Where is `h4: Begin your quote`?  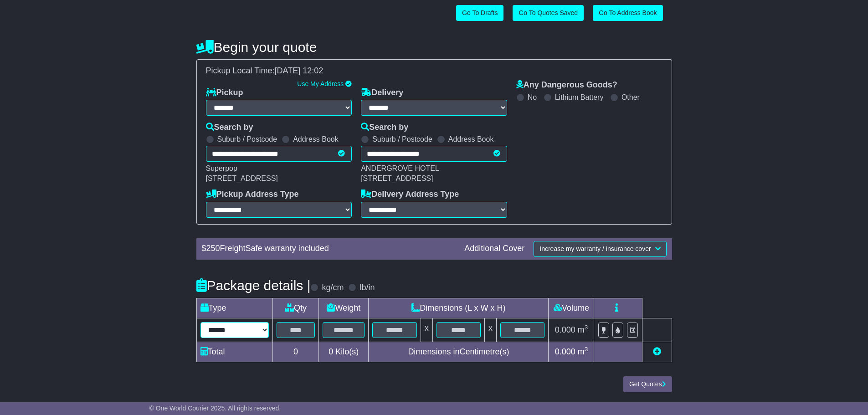 h4: Begin your quote is located at coordinates (434, 47).